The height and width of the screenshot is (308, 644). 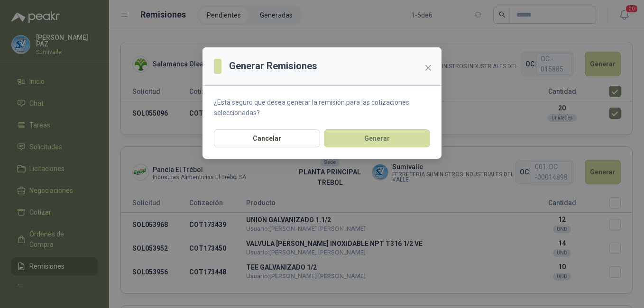 I want to click on button: Close, so click(x=428, y=68).